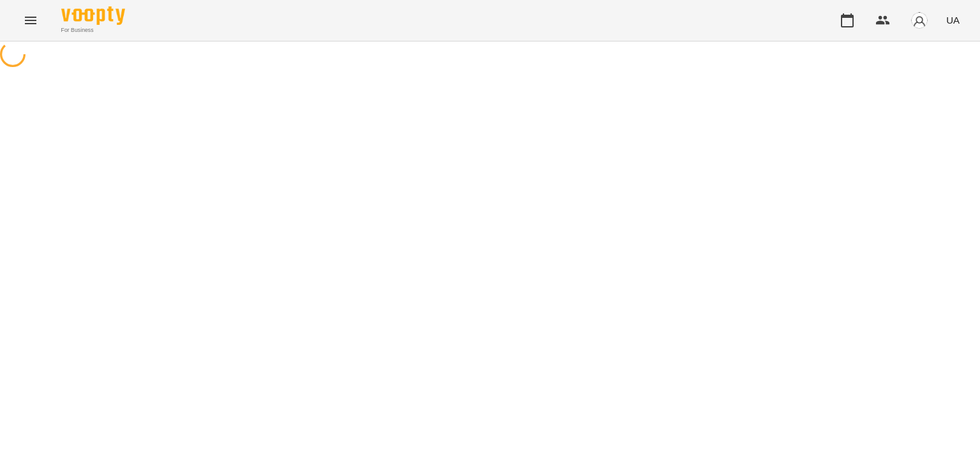  Describe the element at coordinates (920, 21) in the screenshot. I see `img: avatar_s.png` at that location.